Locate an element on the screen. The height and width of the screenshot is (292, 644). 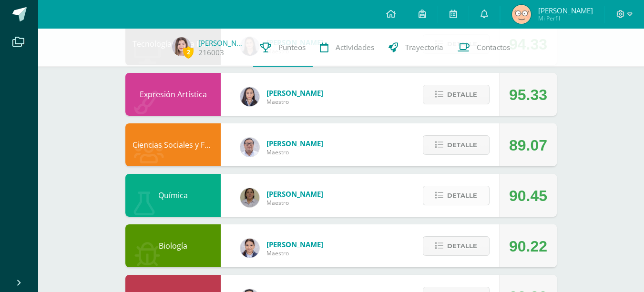
div: 89.07 is located at coordinates (528, 145).